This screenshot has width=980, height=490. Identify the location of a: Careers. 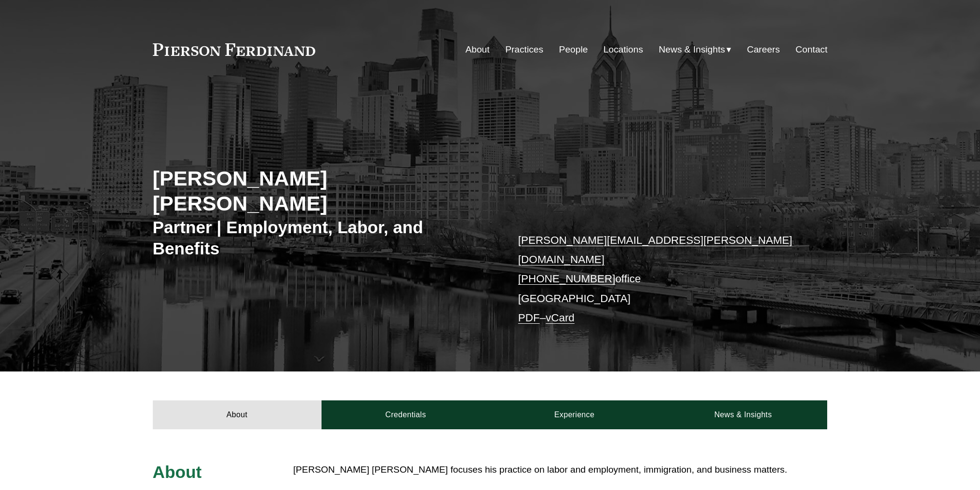
(764, 49).